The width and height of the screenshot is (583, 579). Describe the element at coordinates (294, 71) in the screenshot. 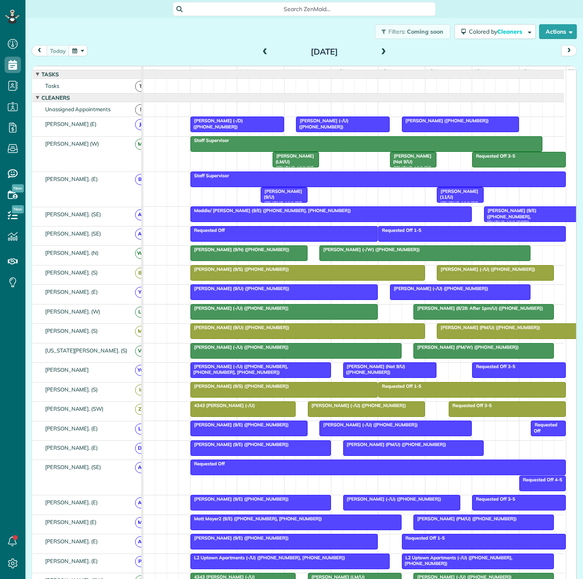

I see `span: 11am` at that location.